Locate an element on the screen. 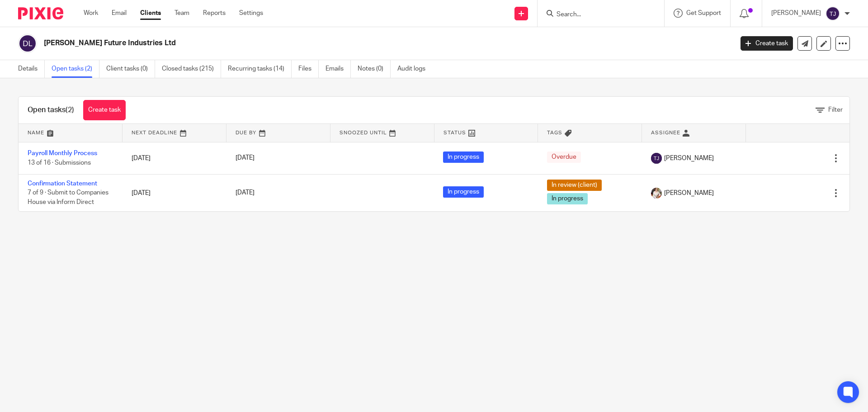 This screenshot has width=868, height=412. span: Snoozed Until is located at coordinates (363, 133).